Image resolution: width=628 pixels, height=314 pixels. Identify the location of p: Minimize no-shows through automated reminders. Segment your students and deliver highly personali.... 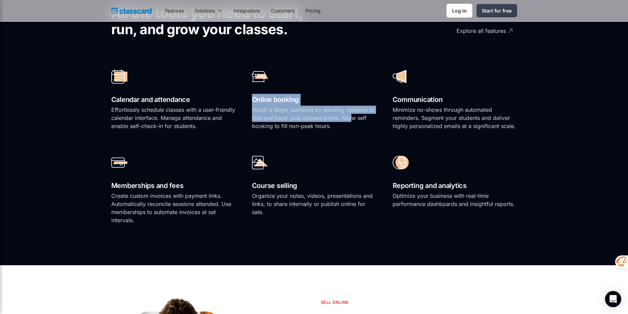
(455, 118).